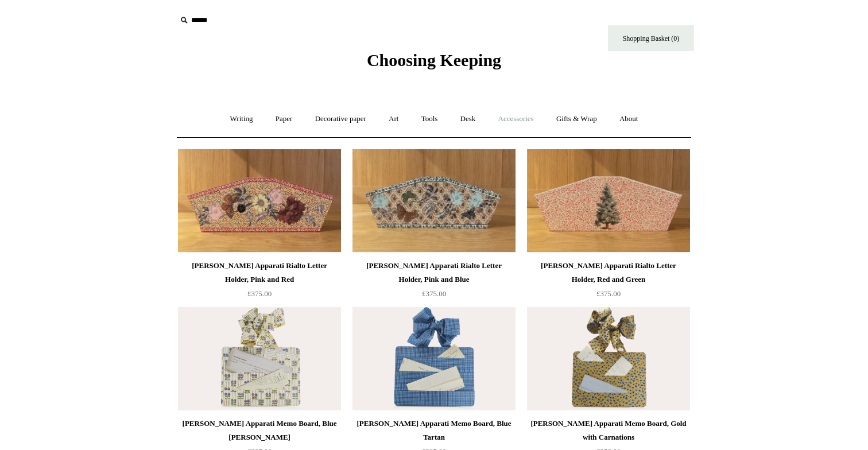  Describe the element at coordinates (284, 119) in the screenshot. I see `a: Paper` at that location.